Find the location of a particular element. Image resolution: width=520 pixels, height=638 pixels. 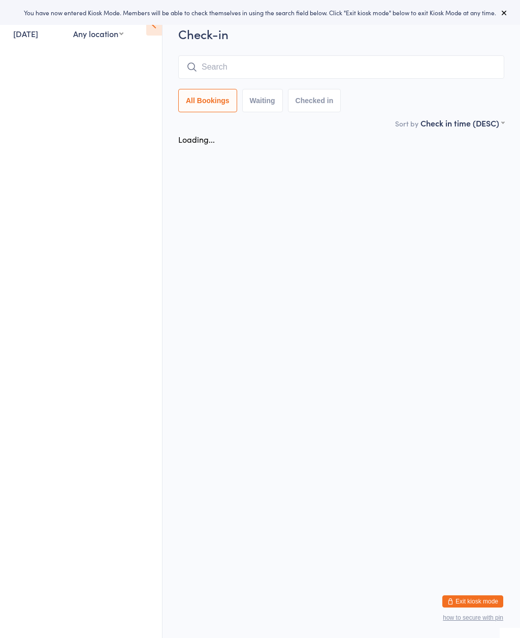

button: Checked in is located at coordinates (314, 101).